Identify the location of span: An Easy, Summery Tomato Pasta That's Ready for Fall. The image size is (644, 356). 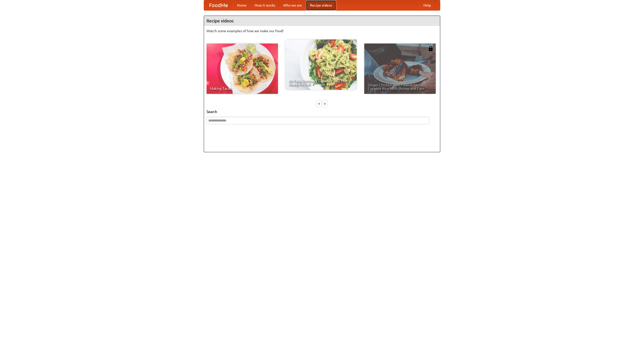
(321, 83).